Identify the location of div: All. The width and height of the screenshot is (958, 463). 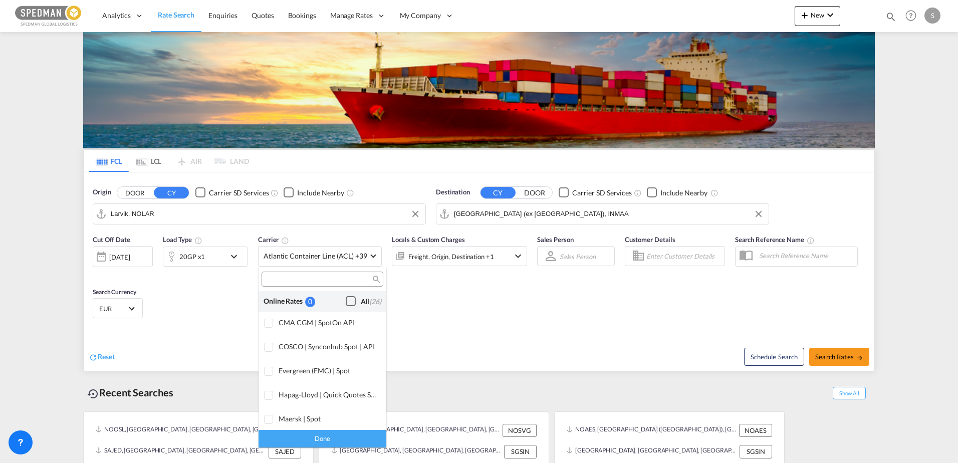
(371, 301).